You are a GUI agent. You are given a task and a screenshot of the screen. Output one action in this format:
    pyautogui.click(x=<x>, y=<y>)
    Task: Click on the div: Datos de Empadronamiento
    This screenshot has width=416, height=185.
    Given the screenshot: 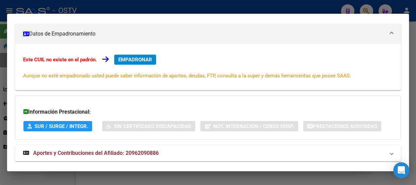 What is the action you would take?
    pyautogui.click(x=208, y=67)
    